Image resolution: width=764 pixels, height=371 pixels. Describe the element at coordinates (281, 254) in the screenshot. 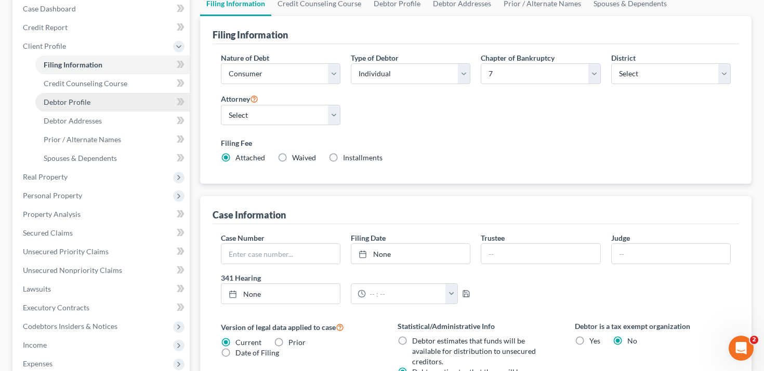

I see `input: Enter case number...` at that location.